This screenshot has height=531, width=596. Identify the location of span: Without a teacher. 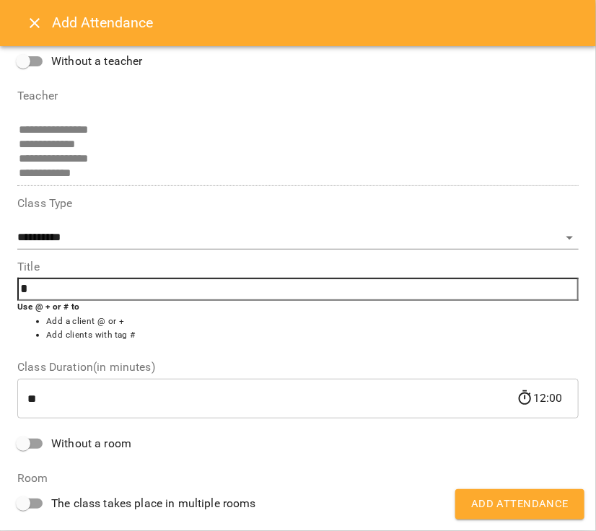
(97, 61).